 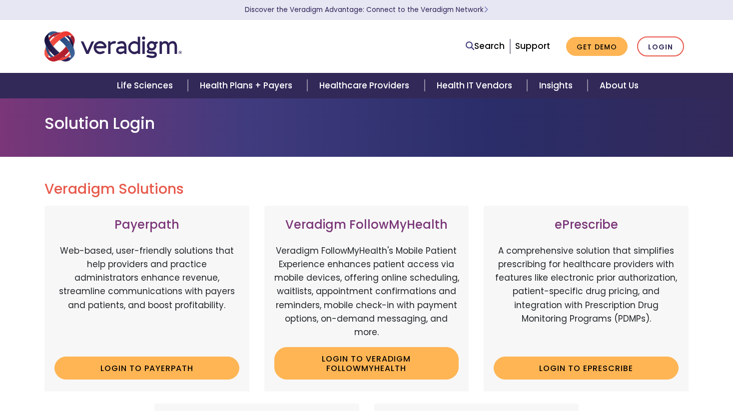 I want to click on a: Healthcare Providers, so click(x=366, y=85).